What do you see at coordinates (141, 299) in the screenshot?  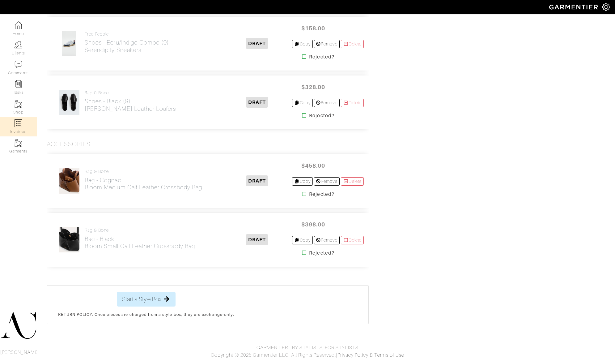 I see `span: Start a Style Box` at bounding box center [141, 299].